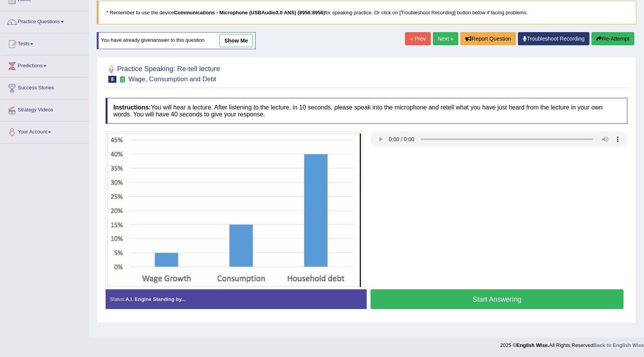  What do you see at coordinates (533, 345) in the screenshot?
I see `strong: English Wise.` at bounding box center [533, 345].